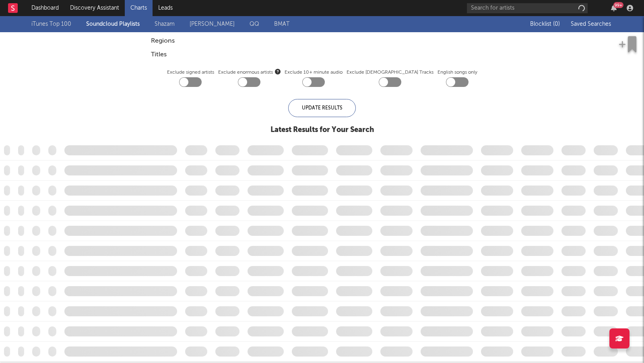 This screenshot has width=644, height=363. What do you see at coordinates (314, 72) in the screenshot?
I see `label: Exclude 10+ minute audio` at bounding box center [314, 72].